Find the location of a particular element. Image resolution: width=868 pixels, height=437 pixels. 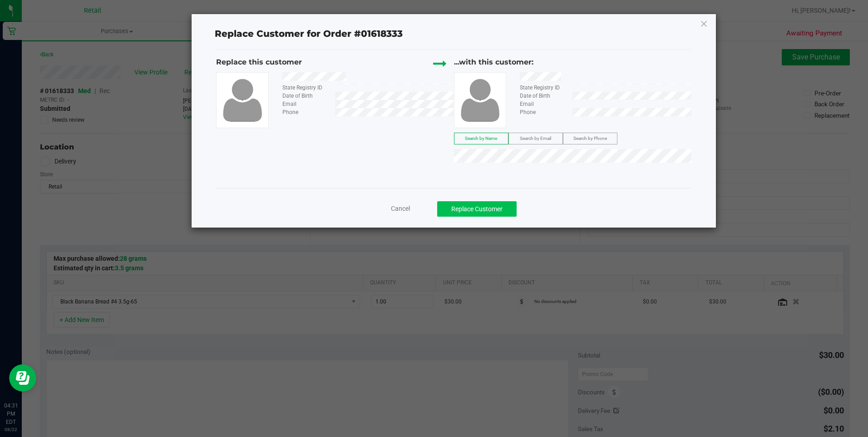

span: Replace Customer for Order #01618333 is located at coordinates (309, 34).